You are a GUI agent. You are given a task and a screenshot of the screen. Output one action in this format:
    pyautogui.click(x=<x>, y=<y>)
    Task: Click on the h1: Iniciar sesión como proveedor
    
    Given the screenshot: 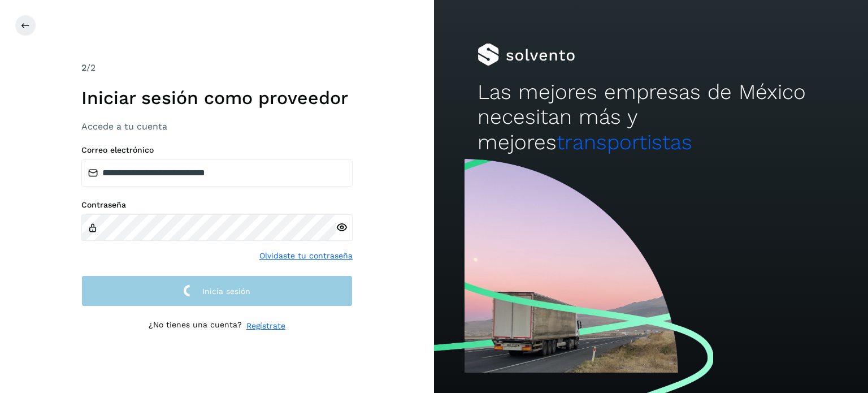 What is the action you would take?
    pyautogui.click(x=217, y=98)
    